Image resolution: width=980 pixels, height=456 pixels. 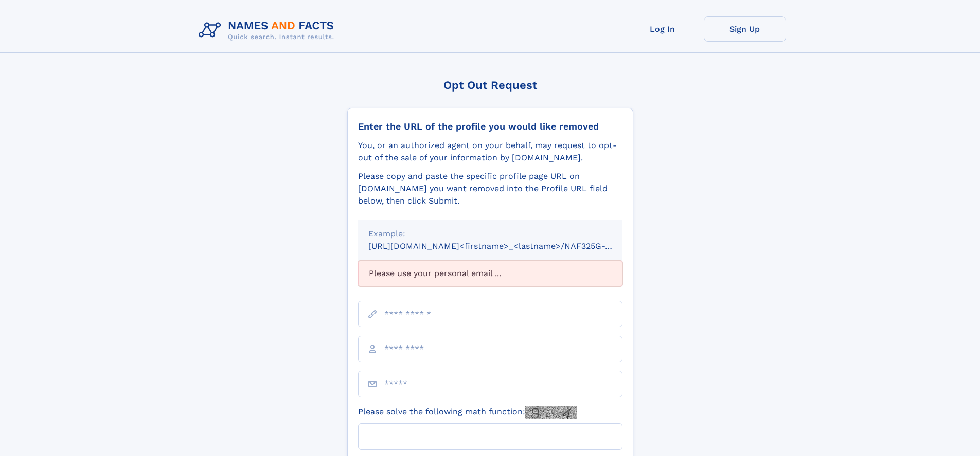 What do you see at coordinates (490, 151) in the screenshot?
I see `div: You, or an authorized agent on your behalf, may request to opt-out of the sale of your informatio...` at bounding box center [490, 151].